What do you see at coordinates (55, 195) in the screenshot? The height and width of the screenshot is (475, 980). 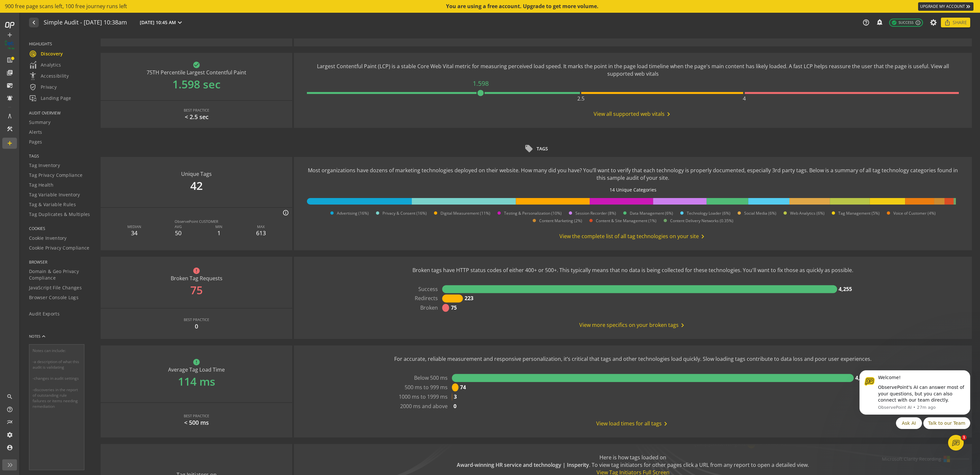 I see `span: Tag Variable Inventory` at bounding box center [55, 195].